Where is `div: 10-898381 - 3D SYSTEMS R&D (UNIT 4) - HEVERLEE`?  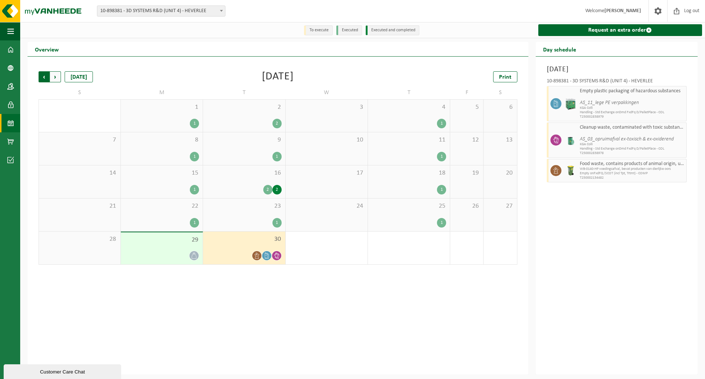 div: 10-898381 - 3D SYSTEMS R&D (UNIT 4) - HEVERLEE is located at coordinates (617, 82).